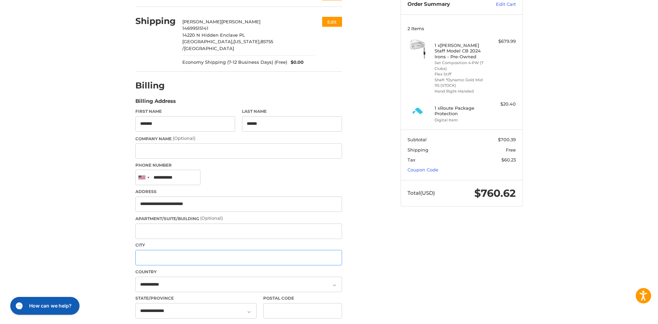 The width and height of the screenshot is (658, 324). Describe the element at coordinates (460, 120) in the screenshot. I see `li: Digital Item` at that location.